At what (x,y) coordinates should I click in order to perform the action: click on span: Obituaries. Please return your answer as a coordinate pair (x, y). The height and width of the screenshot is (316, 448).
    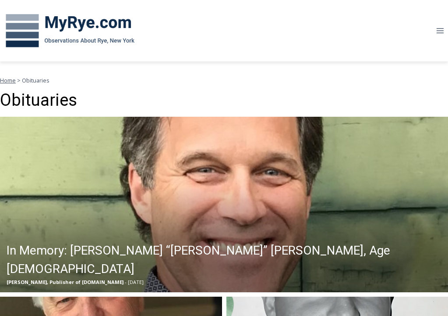
    Looking at the image, I should click on (36, 80).